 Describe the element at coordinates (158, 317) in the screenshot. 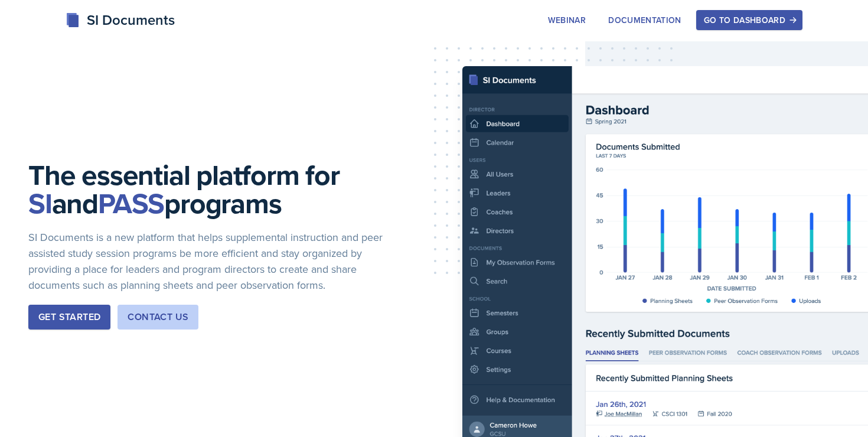

I see `div: Contact Us` at that location.